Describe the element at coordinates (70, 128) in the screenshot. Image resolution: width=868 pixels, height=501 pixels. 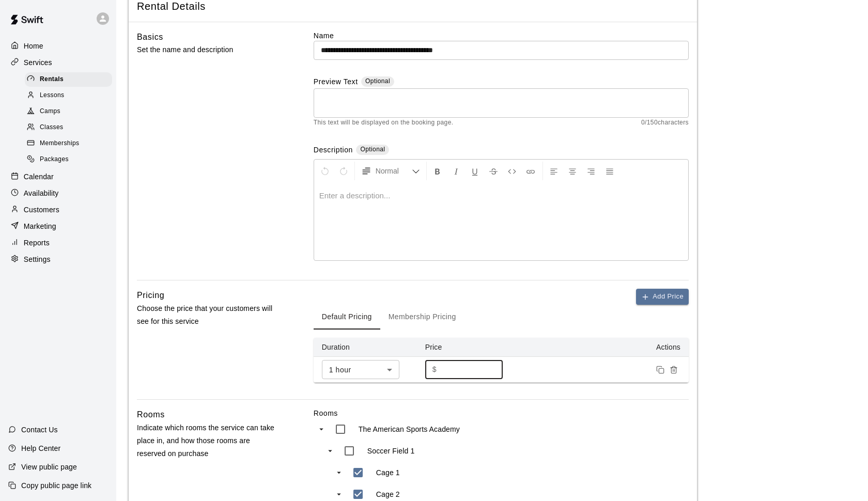
I see `a: Classes` at that location.